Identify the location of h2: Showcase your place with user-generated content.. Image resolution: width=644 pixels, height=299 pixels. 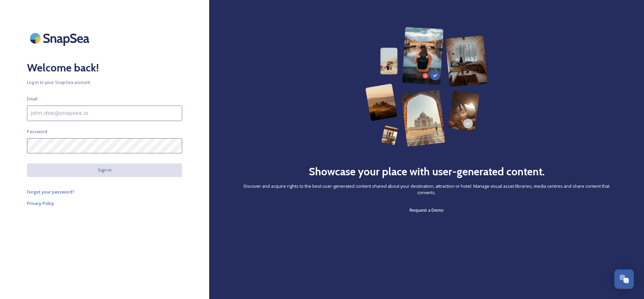
(427, 172).